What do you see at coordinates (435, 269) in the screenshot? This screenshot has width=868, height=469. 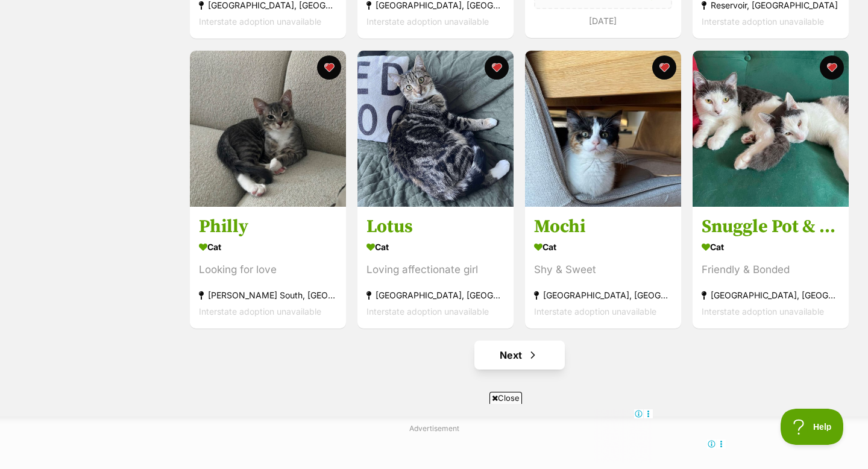 I see `div: Loving affectionate girl` at bounding box center [435, 269].